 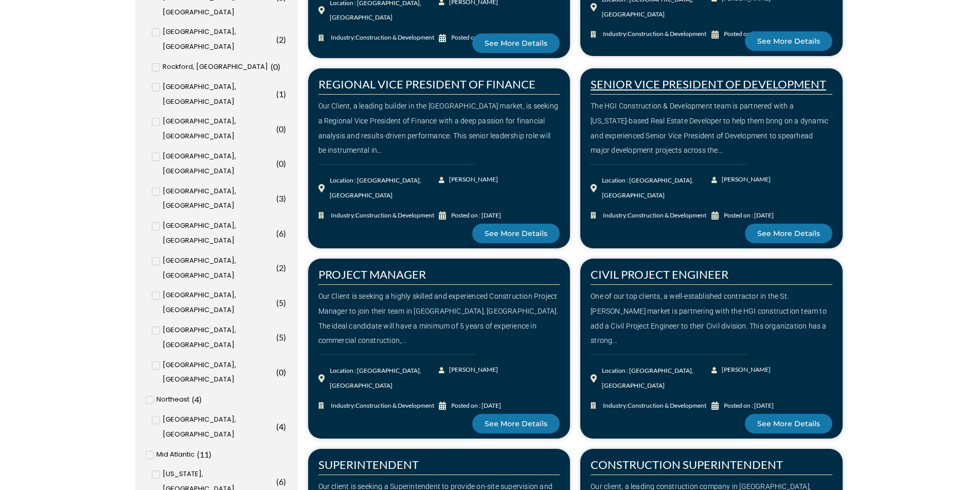 I want to click on a: SUPERINTENDENT, so click(x=369, y=465).